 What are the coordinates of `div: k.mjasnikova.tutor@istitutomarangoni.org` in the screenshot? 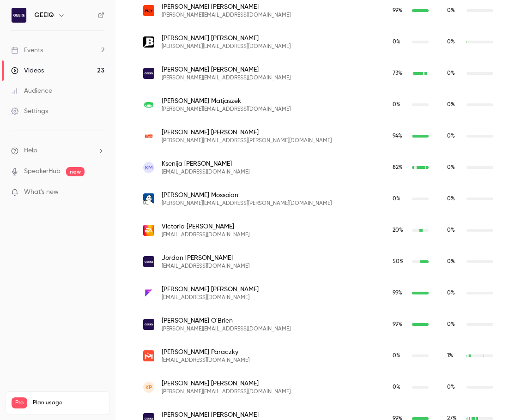 It's located at (318, 168).